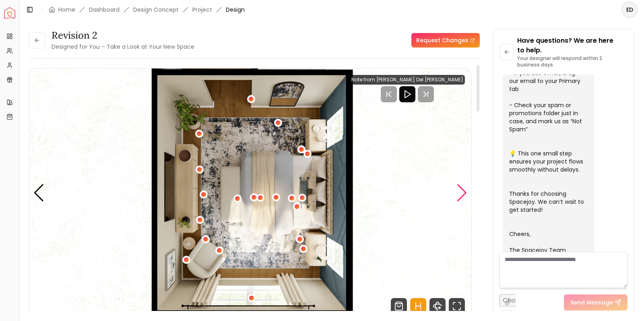  Describe the element at coordinates (407, 94) in the screenshot. I see `svg: Play` at that location.